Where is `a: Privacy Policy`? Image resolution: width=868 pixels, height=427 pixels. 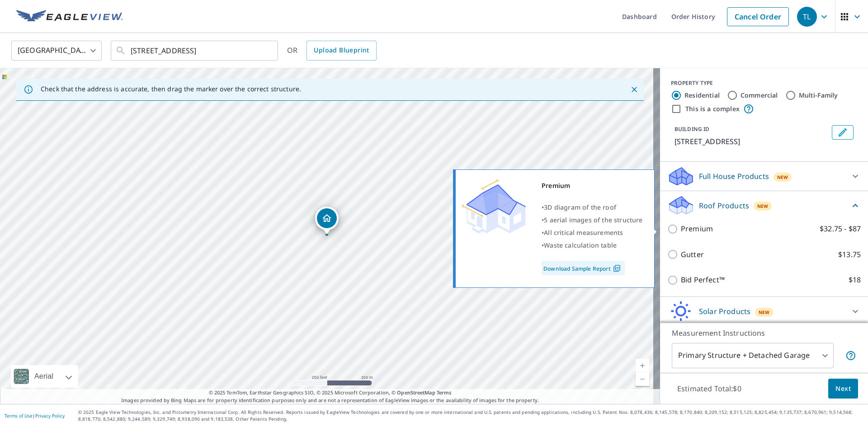 a: Privacy Policy is located at coordinates (50, 415).